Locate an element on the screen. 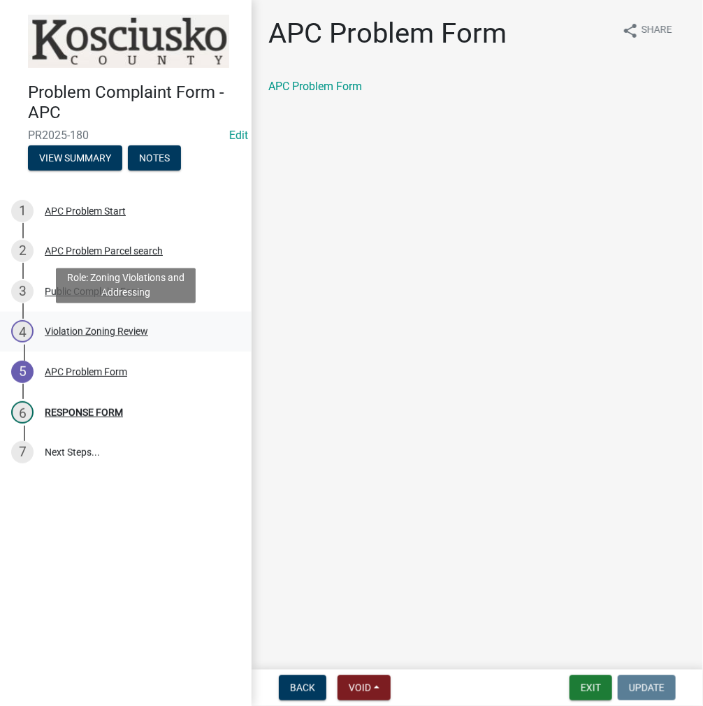 The image size is (703, 706). a: Edit is located at coordinates (238, 135).